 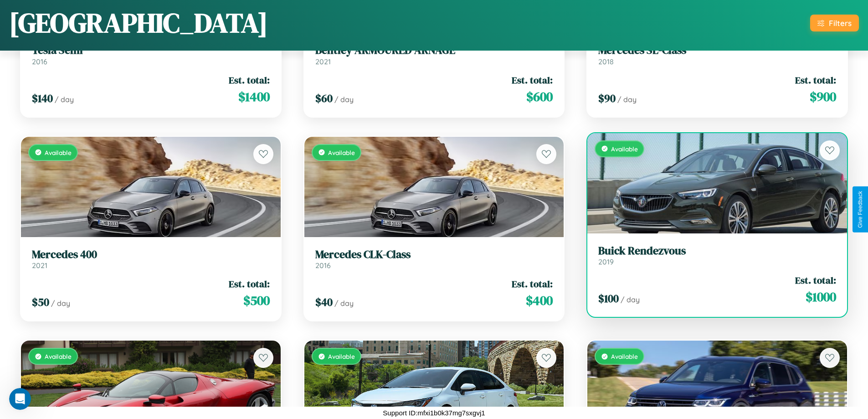 What do you see at coordinates (434, 259) in the screenshot?
I see `a: Mercedes CLK-Class2016` at bounding box center [434, 259].